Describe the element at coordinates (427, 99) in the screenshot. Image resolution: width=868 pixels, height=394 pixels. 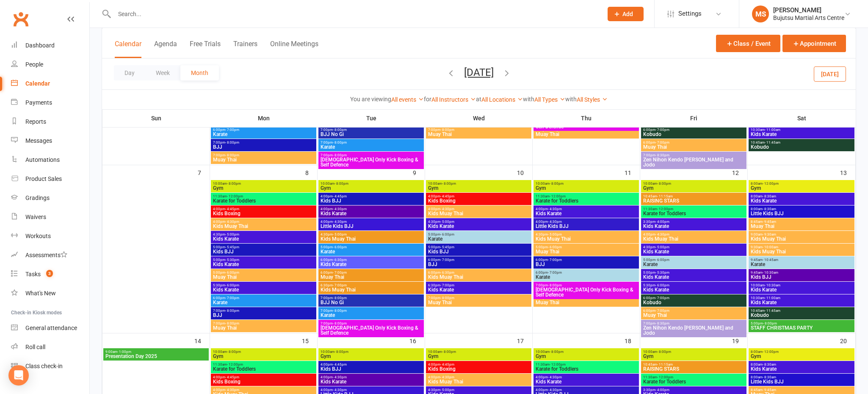
I see `strong: for` at that location.